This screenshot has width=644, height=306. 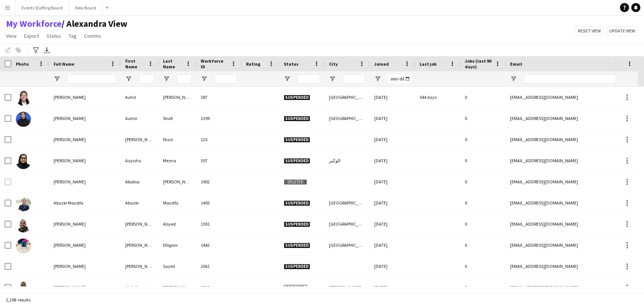 What do you see at coordinates (219, 181) in the screenshot?
I see `div: 1902` at bounding box center [219, 181].